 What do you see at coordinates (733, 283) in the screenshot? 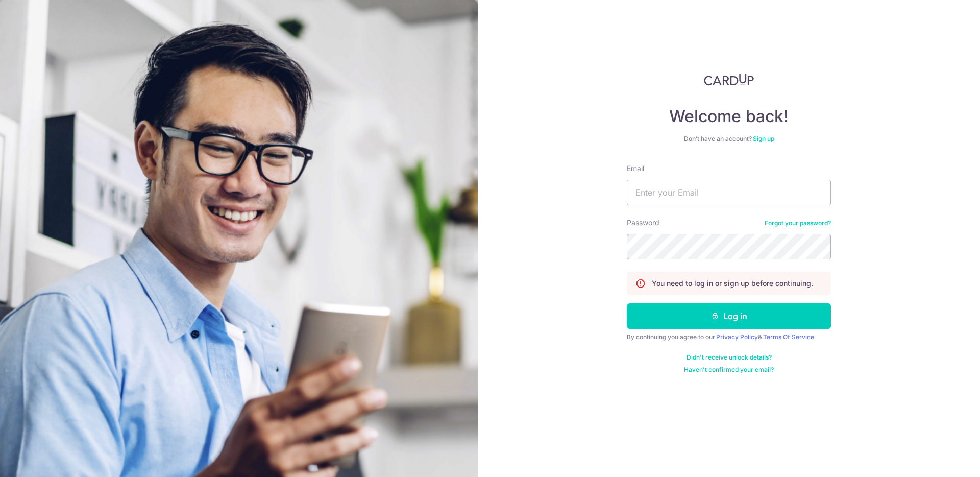
I see `p: You need to log in or sign up before continuing.` at bounding box center [733, 283].